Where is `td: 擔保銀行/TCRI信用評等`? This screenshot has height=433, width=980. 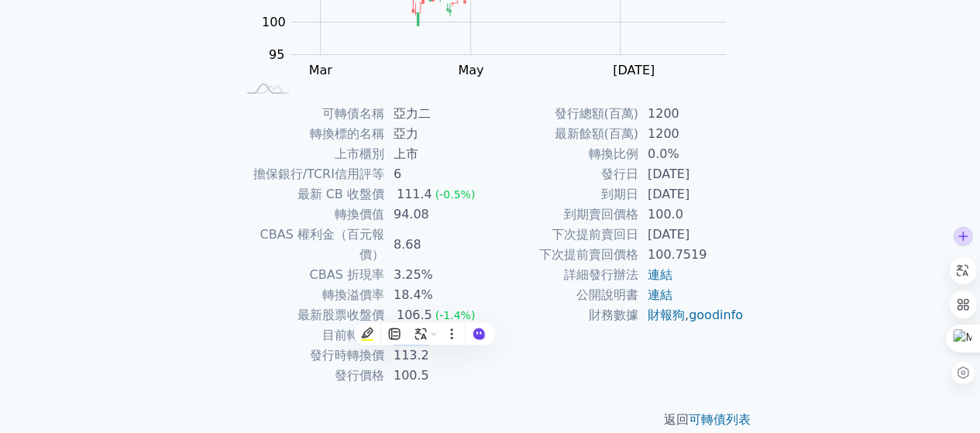
td: 擔保銀行/TCRI信用評等 is located at coordinates (310, 175).